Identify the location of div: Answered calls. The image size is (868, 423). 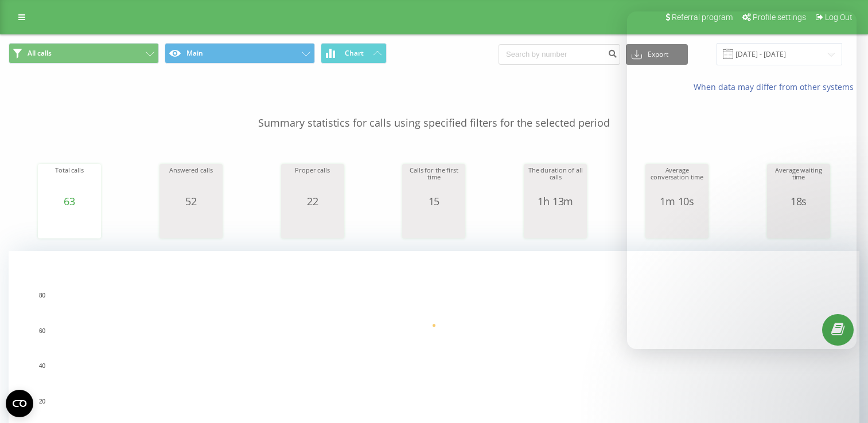
(191, 181).